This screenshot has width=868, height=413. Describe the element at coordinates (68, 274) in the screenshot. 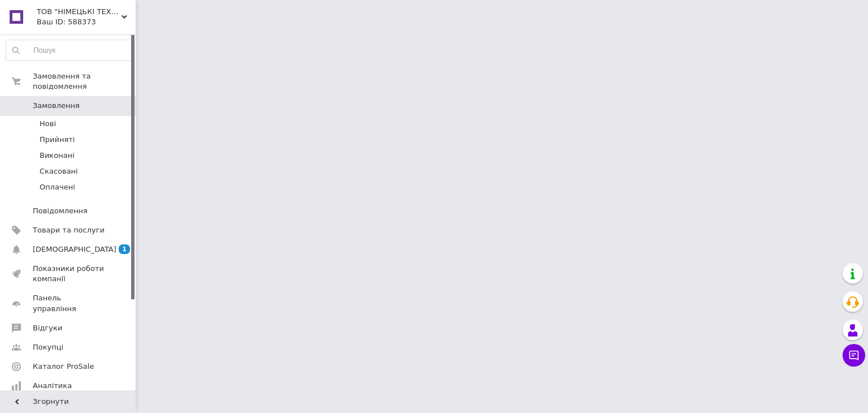

I see `span: Показники роботи компанії` at that location.